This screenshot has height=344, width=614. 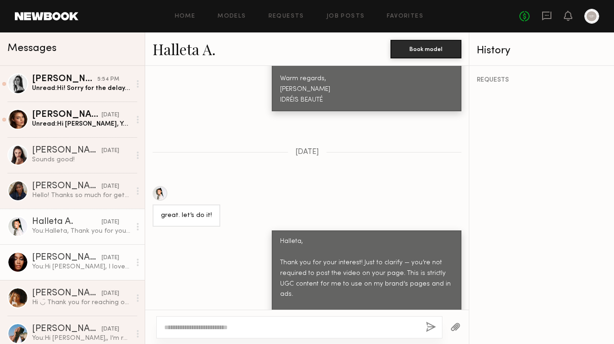 What do you see at coordinates (186, 216) in the screenshot?
I see `div: great. let’s do it!` at bounding box center [186, 216].